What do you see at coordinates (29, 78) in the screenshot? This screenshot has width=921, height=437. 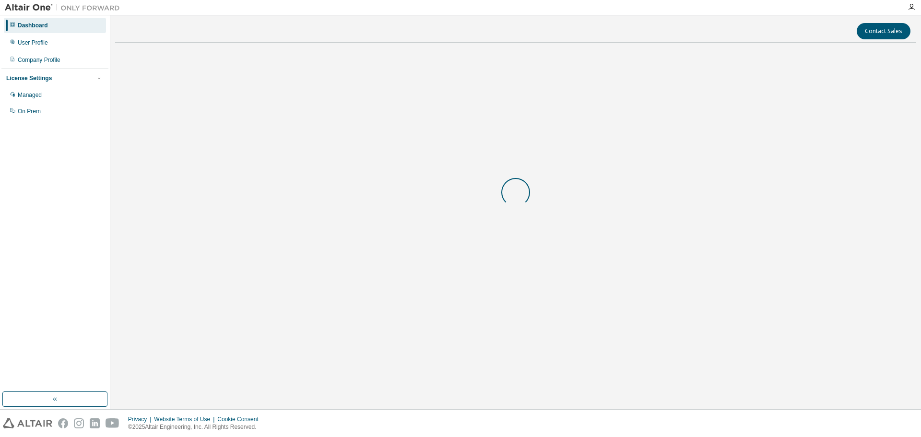 I see `div: License Settings` at bounding box center [29, 78].